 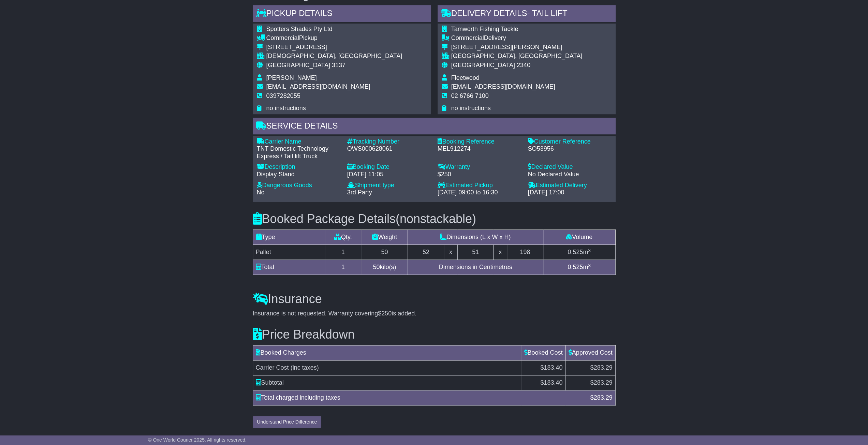 What do you see at coordinates (479, 186) in the screenshot?
I see `div: Estimated Pickup` at bounding box center [479, 186].